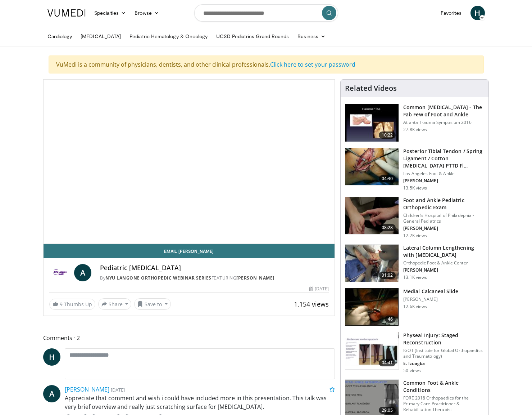  What do you see at coordinates (158, 278) in the screenshot?
I see `a: NYU Langone Orthopedic Webinar Series` at bounding box center [158, 278].